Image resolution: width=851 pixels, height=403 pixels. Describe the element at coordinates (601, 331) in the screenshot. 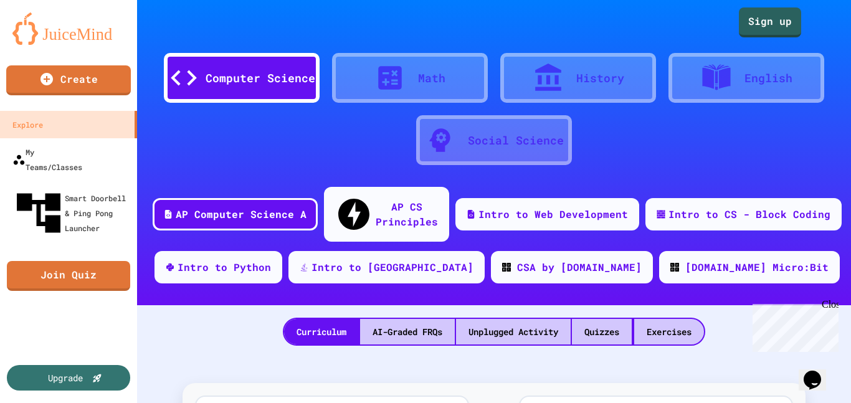

I see `div: Quizzes` at that location.